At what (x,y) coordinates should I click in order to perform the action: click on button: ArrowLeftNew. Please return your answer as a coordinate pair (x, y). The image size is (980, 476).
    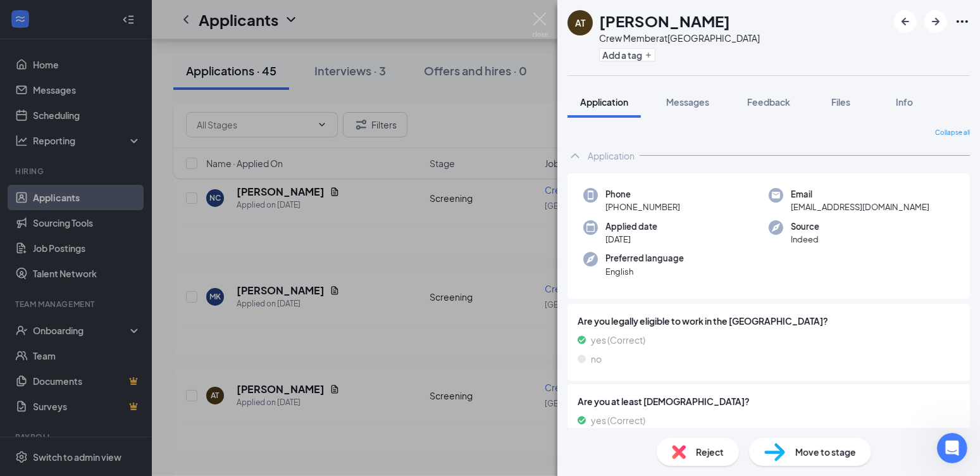
    Looking at the image, I should click on (906, 22).